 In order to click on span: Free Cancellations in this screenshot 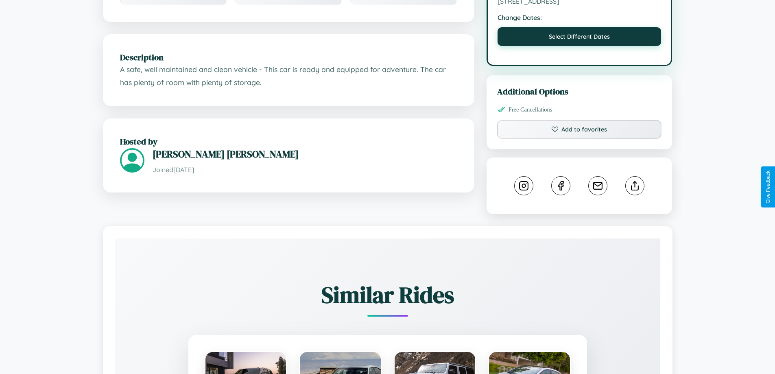, I will do `click(530, 109)`.